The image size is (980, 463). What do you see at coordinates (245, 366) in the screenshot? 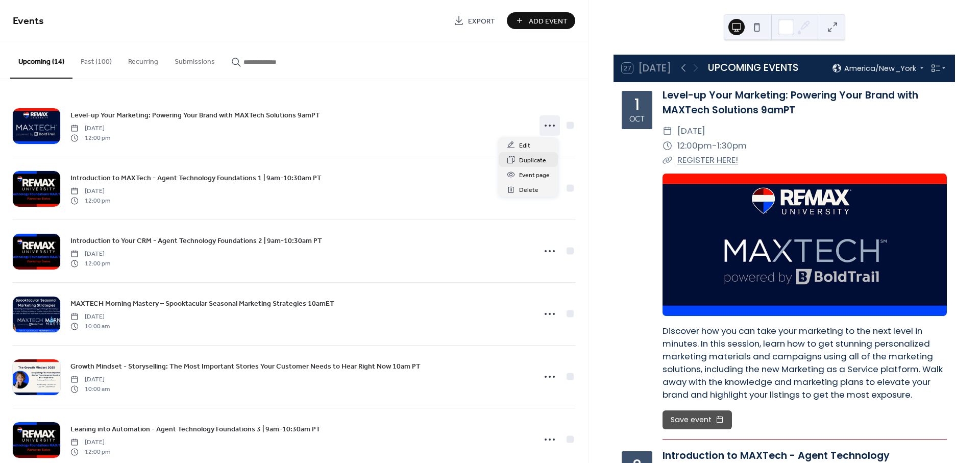
I see `a: Growth Mindset - Storyselling: The Most Important Stories Your Customer Needs to Hear Right Now 1...` at bounding box center [245, 366].